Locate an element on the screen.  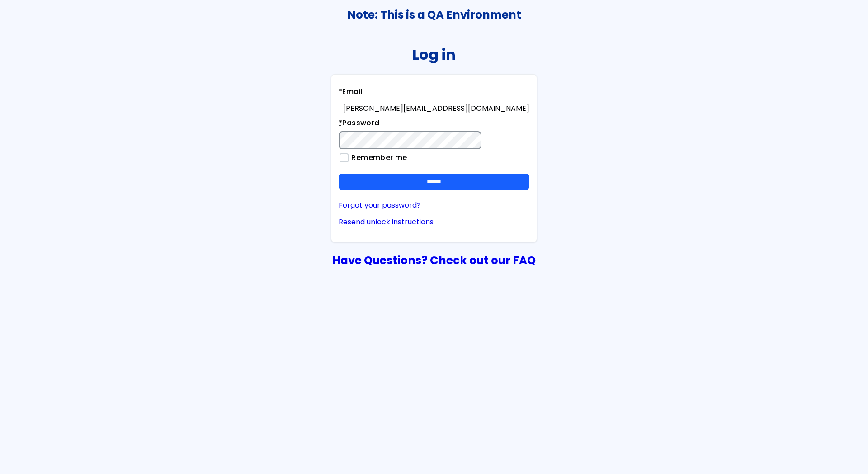
a: Forgot your password? is located at coordinates (434, 206).